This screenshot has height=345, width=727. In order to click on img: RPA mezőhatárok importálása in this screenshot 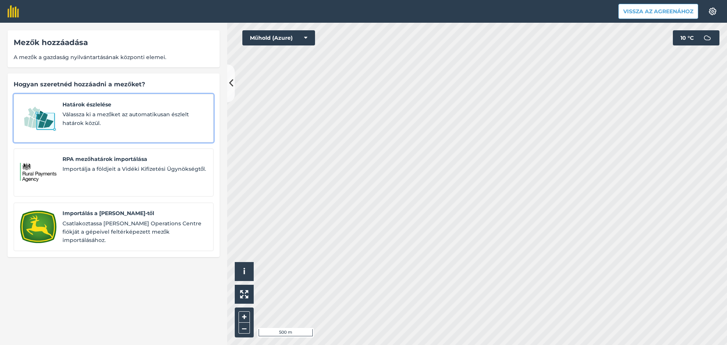, I will do `click(38, 173)`.